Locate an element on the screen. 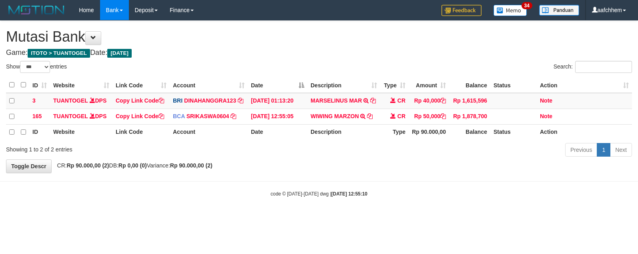 Image resolution: width=638 pixels, height=254 pixels. label: Search: is located at coordinates (593, 67).